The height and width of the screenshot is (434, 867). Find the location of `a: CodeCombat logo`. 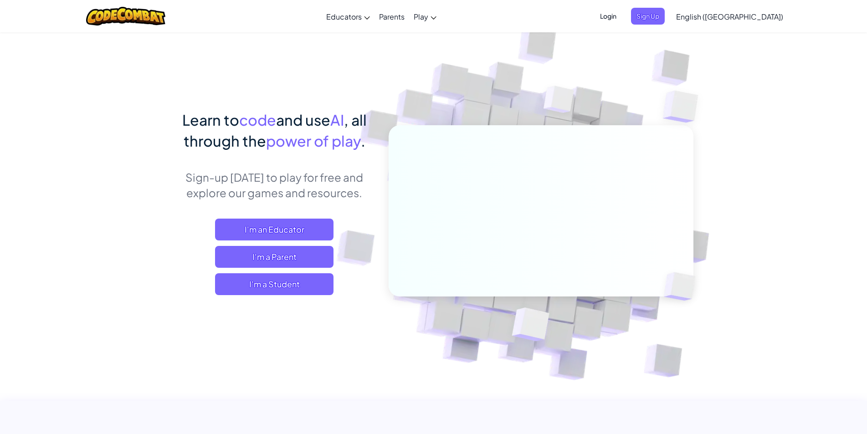

a: CodeCombat logo is located at coordinates (126, 16).